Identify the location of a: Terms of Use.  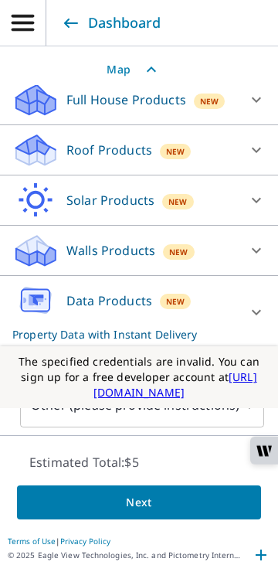
(32, 541).